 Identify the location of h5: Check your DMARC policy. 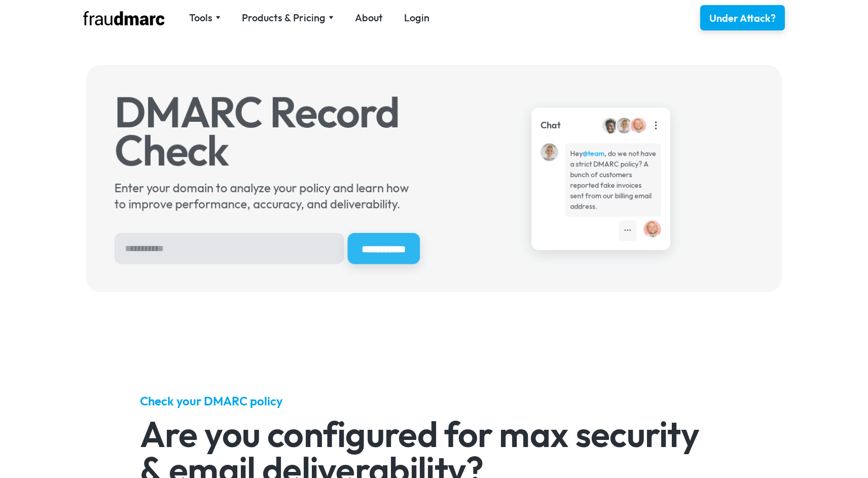
(434, 401).